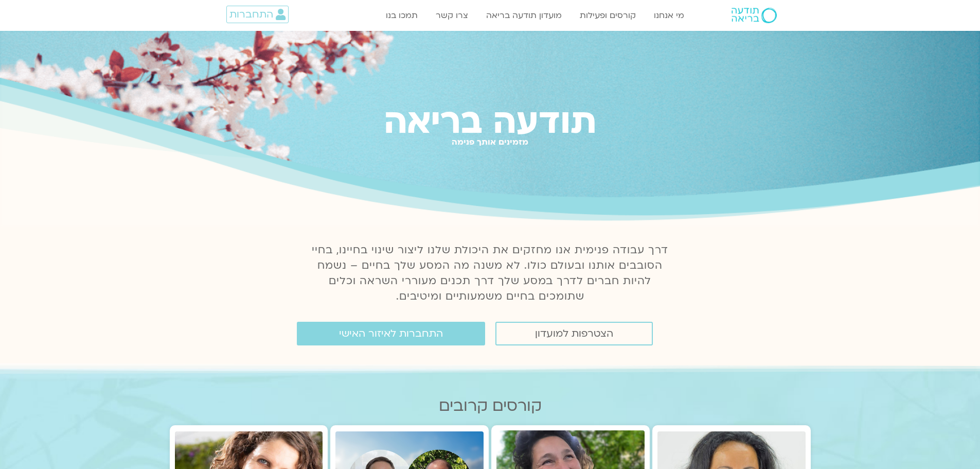 This screenshot has height=469, width=980. I want to click on a: מועדון תודעה בריאה, so click(524, 16).